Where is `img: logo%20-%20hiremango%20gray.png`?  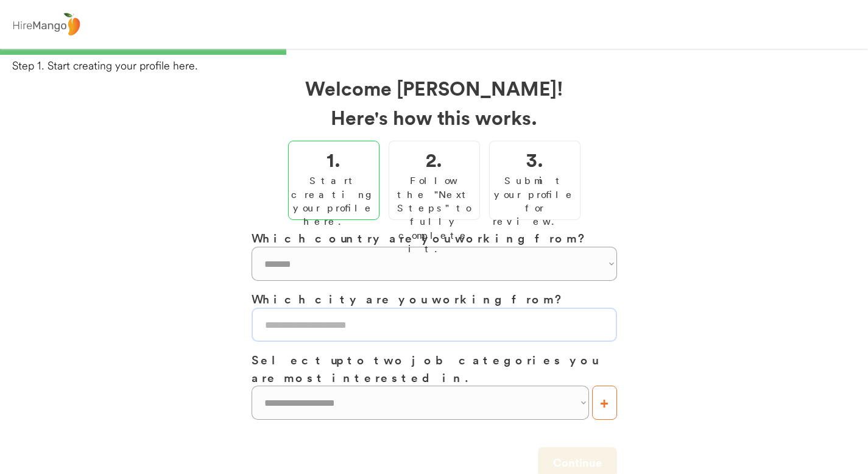
img: logo%20-%20hiremango%20gray.png is located at coordinates (46, 24).